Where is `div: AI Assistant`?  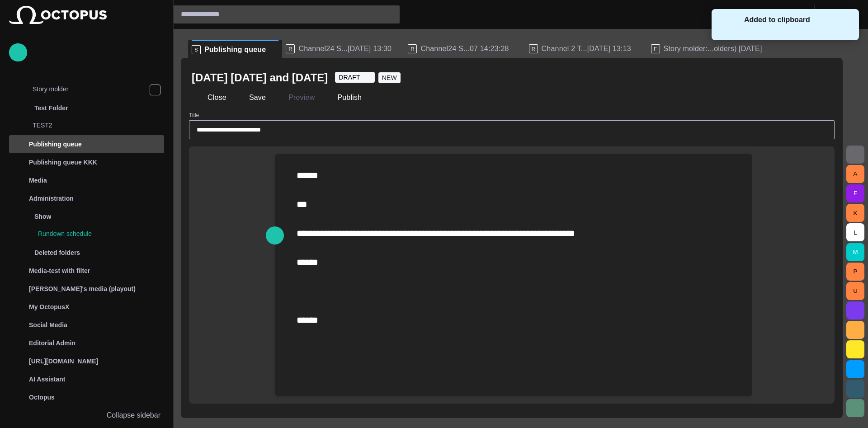 div: AI Assistant is located at coordinates (86, 379).